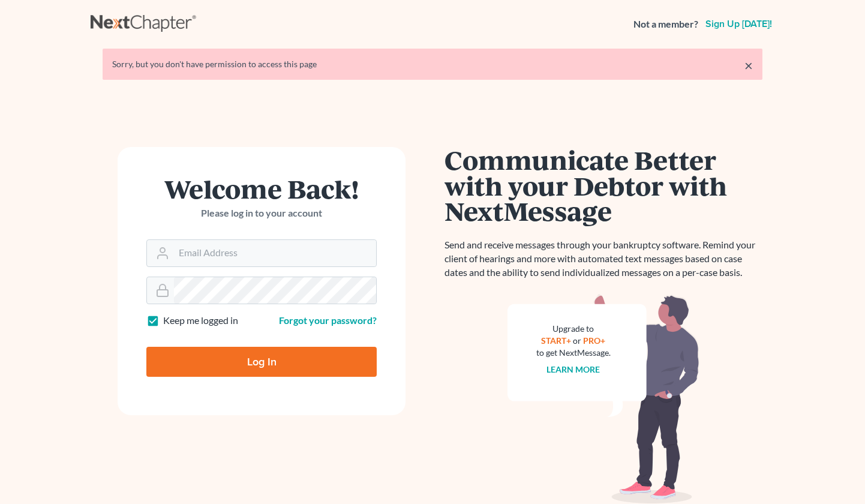 The image size is (865, 504). I want to click on a: Learn more, so click(573, 369).